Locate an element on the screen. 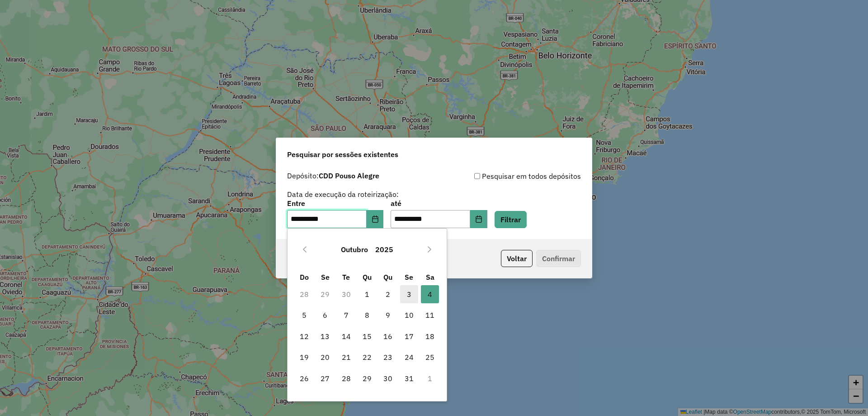 The width and height of the screenshot is (868, 416). strong: CDD Pouso Alegre is located at coordinates (349, 175).